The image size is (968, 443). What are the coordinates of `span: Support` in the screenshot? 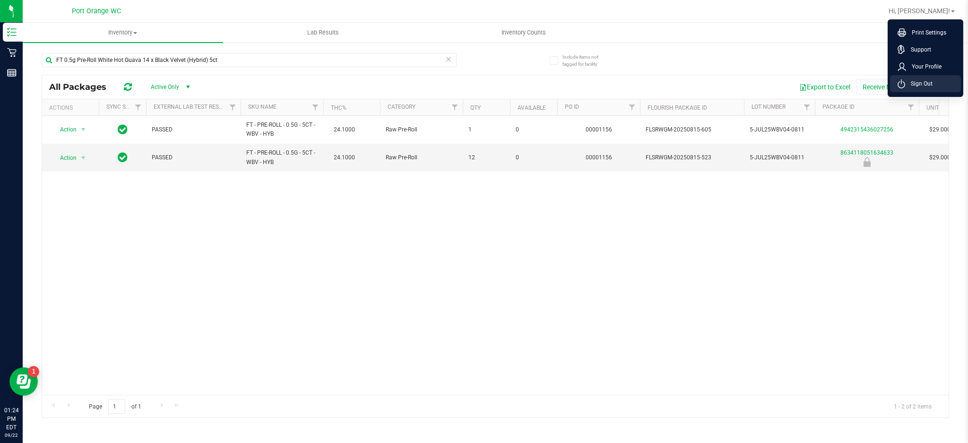 It's located at (917, 50).